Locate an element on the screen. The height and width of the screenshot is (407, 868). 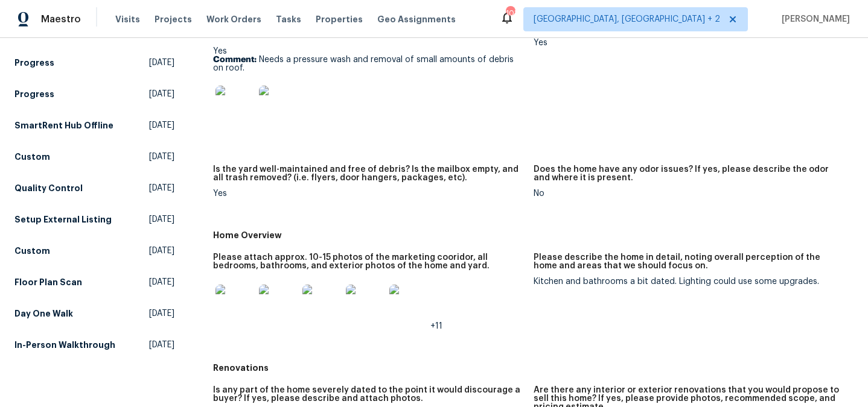
h5: Quality Control is located at coordinates (49, 188).